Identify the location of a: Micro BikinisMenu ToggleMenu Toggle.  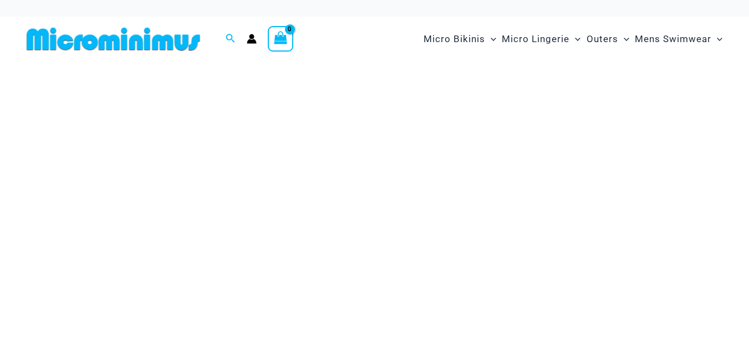
(460, 39).